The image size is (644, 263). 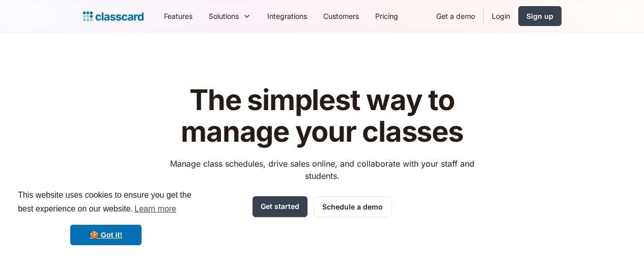 I want to click on a: Pricing, so click(x=386, y=16).